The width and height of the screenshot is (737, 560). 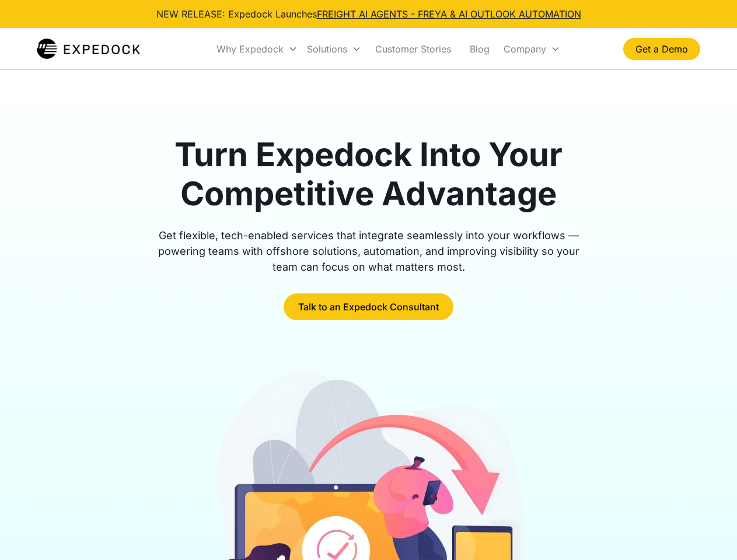 I want to click on a: Blog, so click(x=480, y=49).